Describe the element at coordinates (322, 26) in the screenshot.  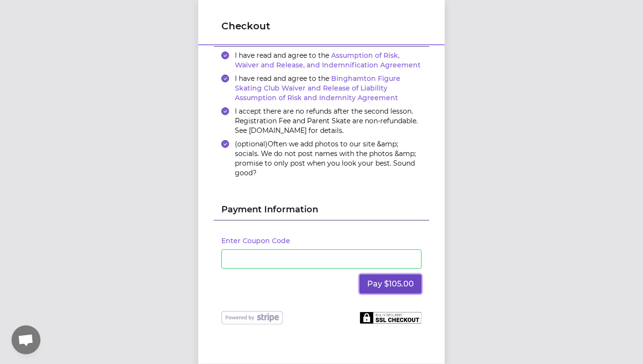
I see `h1: Checkout` at that location.